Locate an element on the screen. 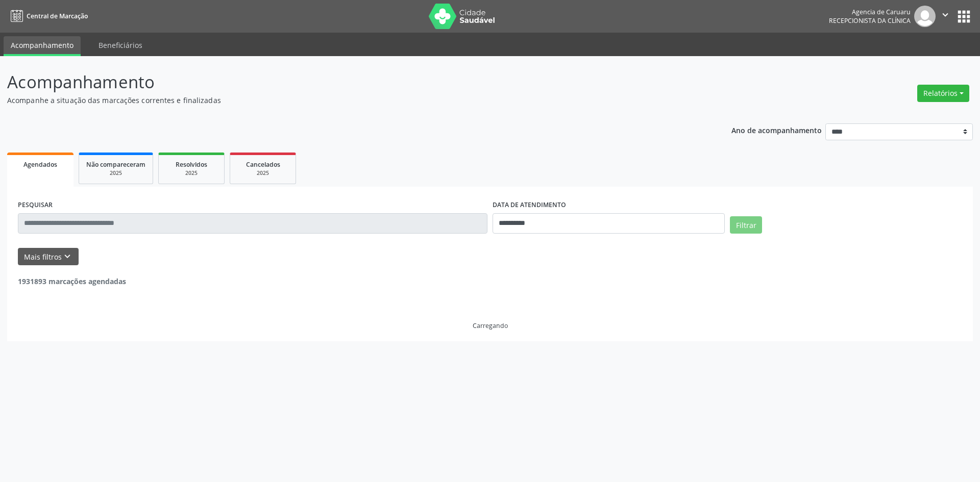 The height and width of the screenshot is (482, 980). i: keyboard_arrow_down is located at coordinates (67, 257).